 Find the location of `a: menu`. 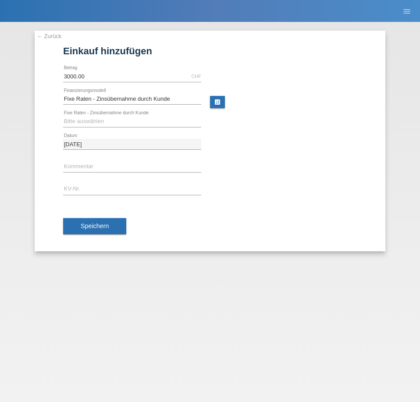

a: menu is located at coordinates (407, 11).